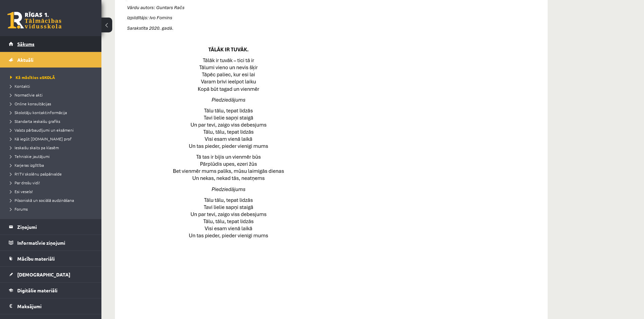  I want to click on a: Aktuāli, so click(50, 59).